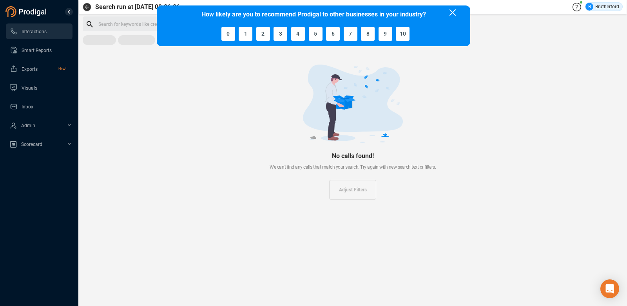 The width and height of the screenshot is (627, 306). What do you see at coordinates (27, 12) in the screenshot?
I see `img: prodigal-logo` at bounding box center [27, 12].